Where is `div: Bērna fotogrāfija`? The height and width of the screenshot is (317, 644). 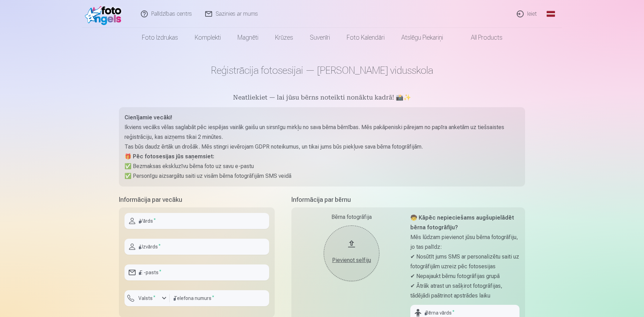 div: Bērna fotogrāfija is located at coordinates (351, 218).